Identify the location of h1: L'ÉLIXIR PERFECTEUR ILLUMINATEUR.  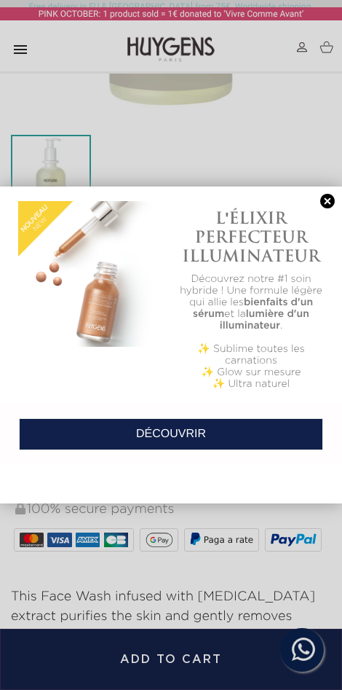
(251, 237).